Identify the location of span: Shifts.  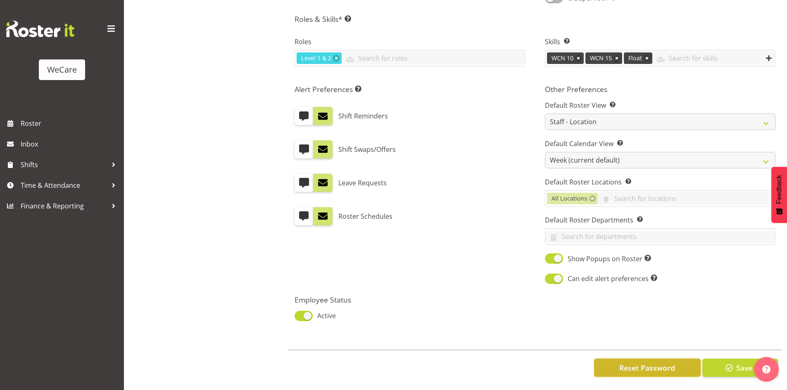
(64, 165).